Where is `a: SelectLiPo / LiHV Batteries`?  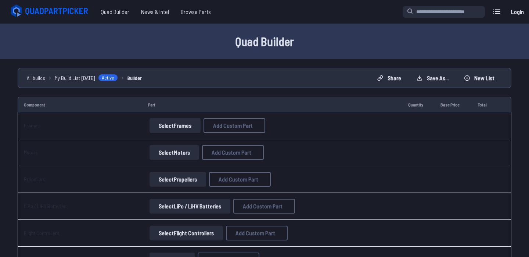 a: SelectLiPo / LiHV Batteries is located at coordinates (190, 206).